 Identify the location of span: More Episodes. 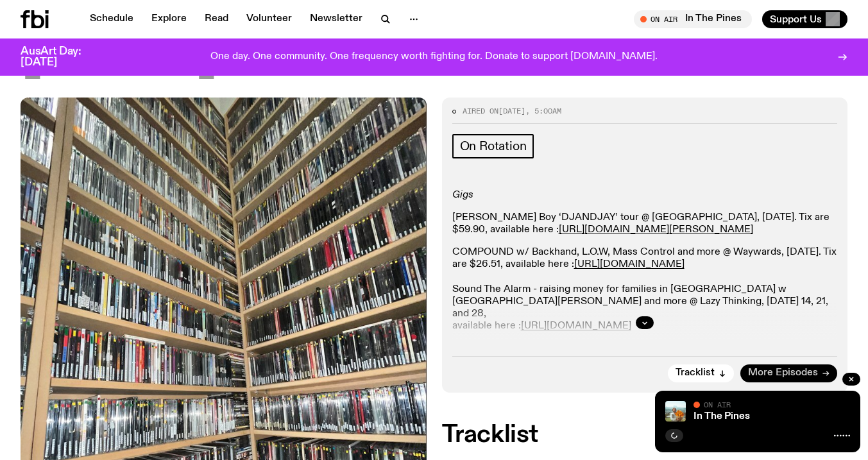
(782, 373).